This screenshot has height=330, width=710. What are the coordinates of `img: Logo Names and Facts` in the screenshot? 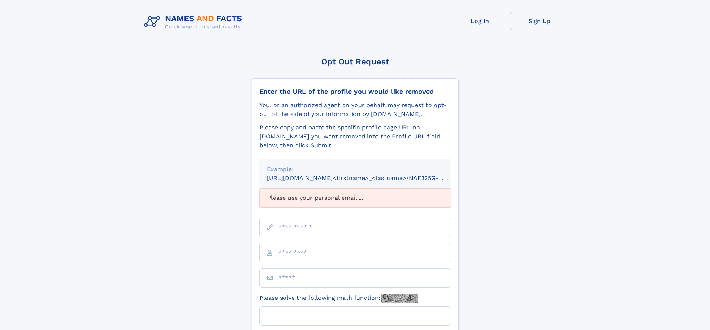 It's located at (194, 22).